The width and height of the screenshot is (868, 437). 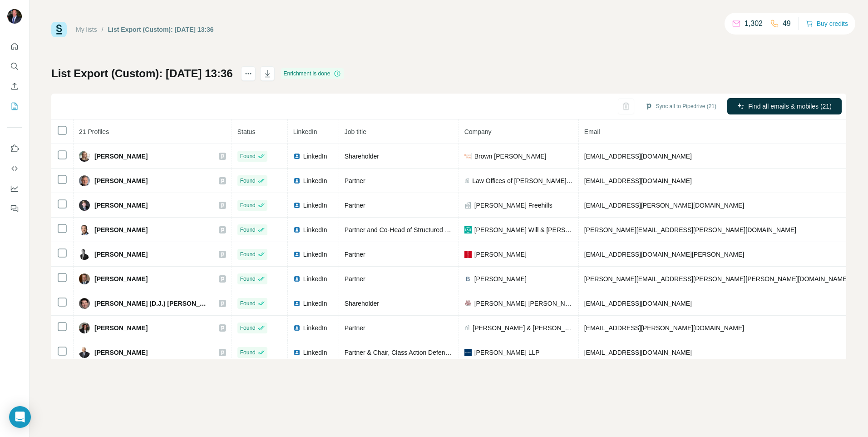 What do you see at coordinates (248, 73) in the screenshot?
I see `button: actions` at bounding box center [248, 73].